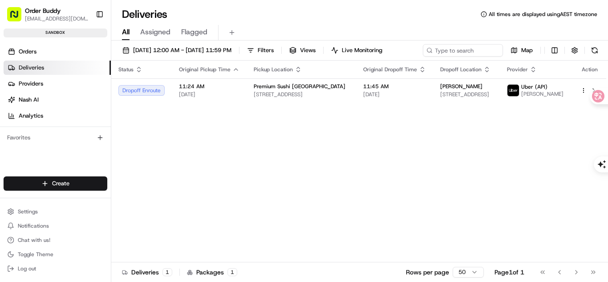 The image size is (608, 282). What do you see at coordinates (356, 50) in the screenshot?
I see `button: Live Monitoring` at bounding box center [356, 50].